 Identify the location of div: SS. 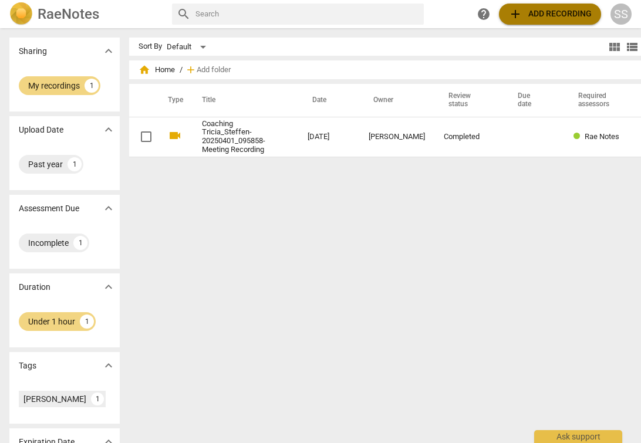
(621, 14).